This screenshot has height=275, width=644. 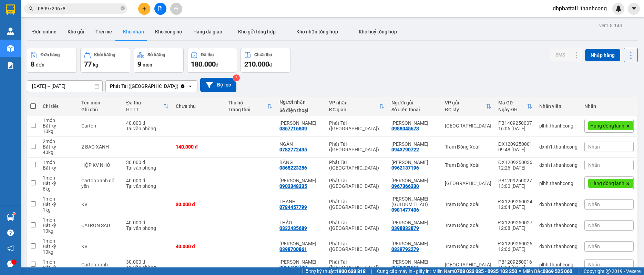 I want to click on span: kg, so click(x=96, y=65).